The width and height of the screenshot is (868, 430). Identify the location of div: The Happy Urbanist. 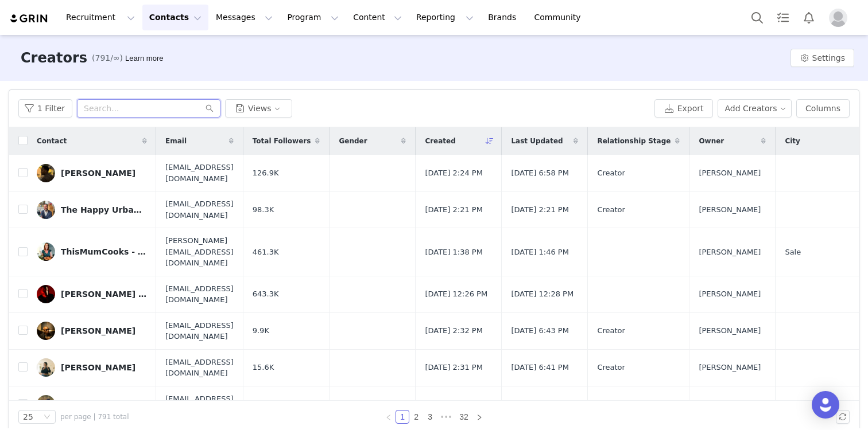
(104, 210).